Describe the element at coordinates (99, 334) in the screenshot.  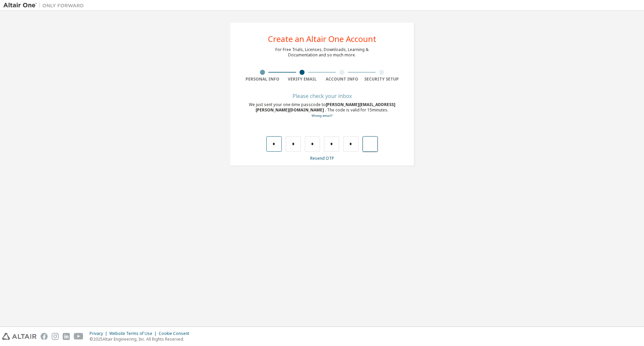
I see `div: Privacy` at that location.